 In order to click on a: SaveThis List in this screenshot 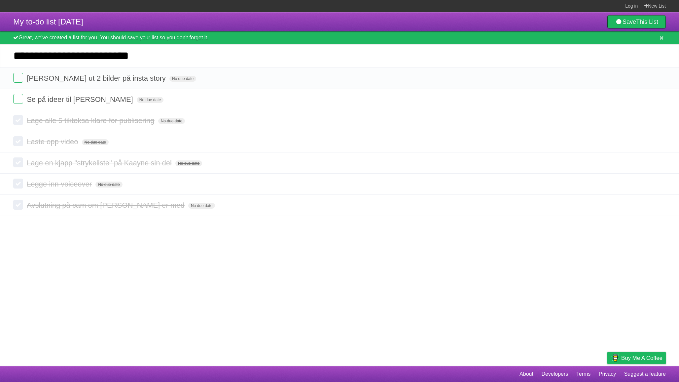, I will do `click(637, 22)`.